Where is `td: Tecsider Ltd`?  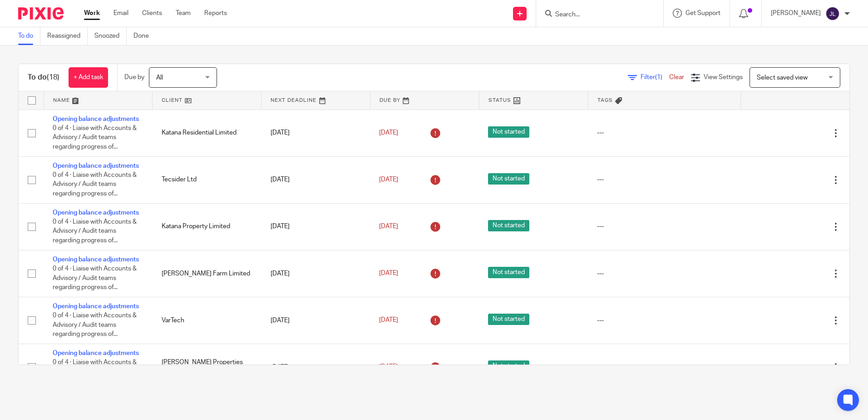
td: Tecsider Ltd is located at coordinates (207, 179).